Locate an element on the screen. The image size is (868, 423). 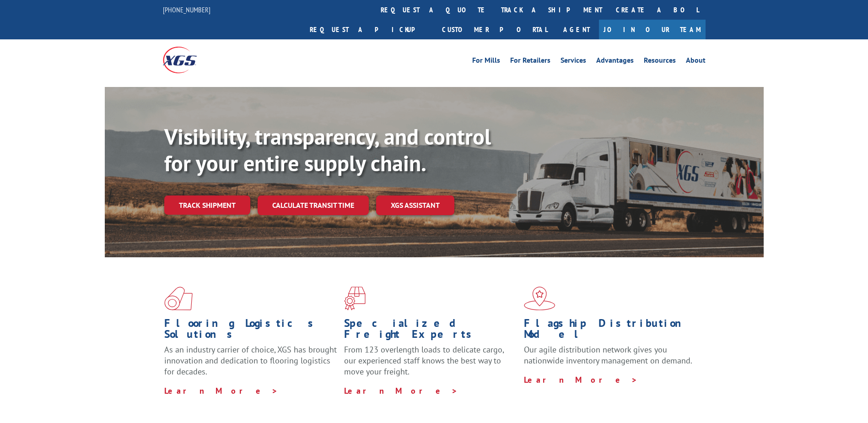
a: Resources is located at coordinates (660, 62).